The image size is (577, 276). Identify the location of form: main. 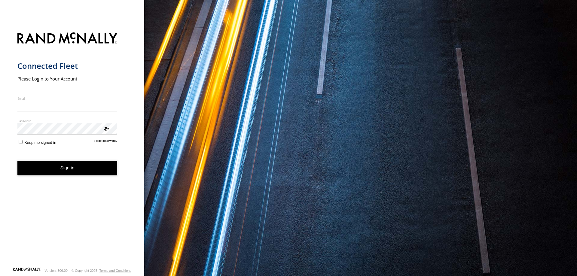
(72, 148).